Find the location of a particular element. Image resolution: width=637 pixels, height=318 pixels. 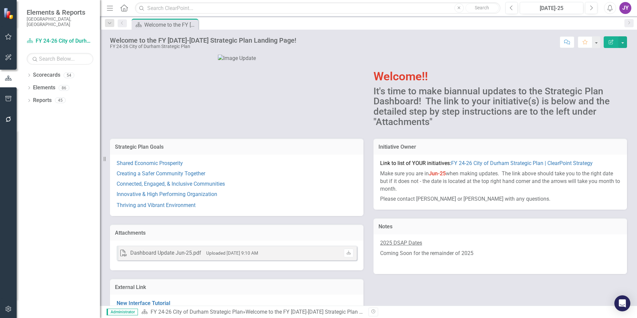

img: ClearPoint Strategy is located at coordinates (9, 13).